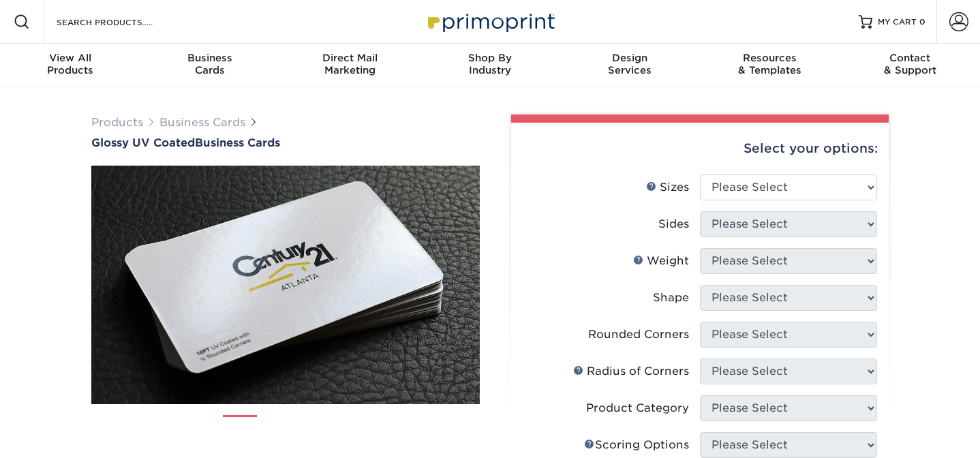  What do you see at coordinates (286, 426) in the screenshot?
I see `img: Business Cards 02` at bounding box center [286, 426].